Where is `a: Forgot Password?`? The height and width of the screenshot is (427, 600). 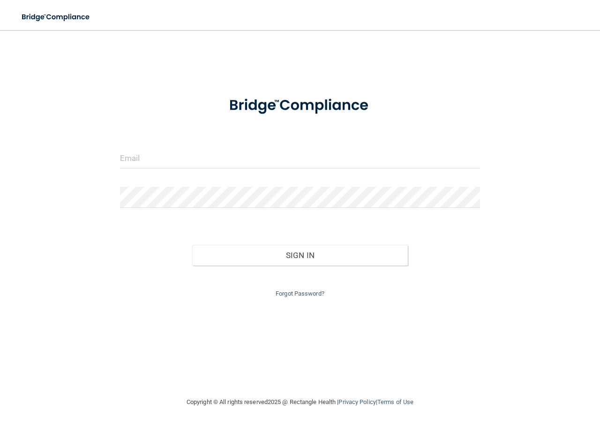
a: Forgot Password? is located at coordinates (300, 293).